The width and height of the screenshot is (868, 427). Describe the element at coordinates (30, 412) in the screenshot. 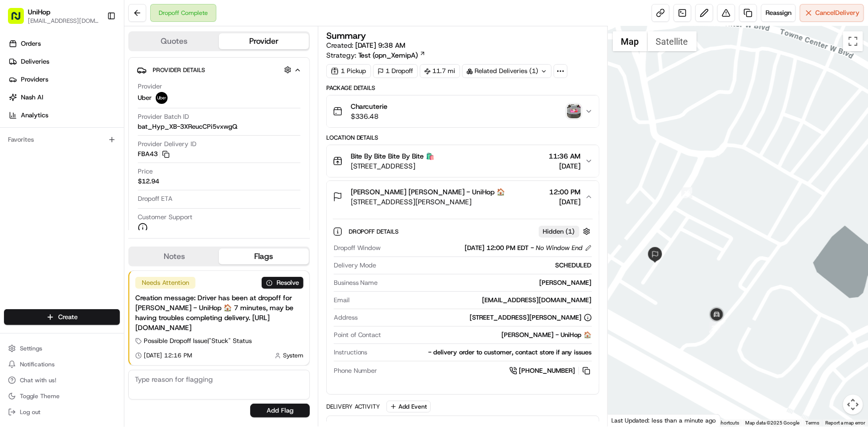

I see `span: Log out` at that location.